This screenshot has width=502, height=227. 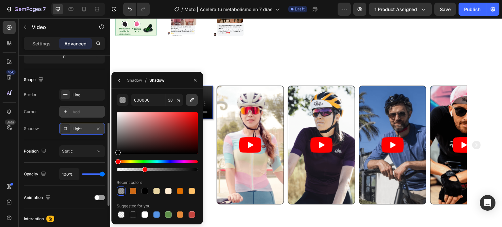 I want to click on span: Draft, so click(x=300, y=9).